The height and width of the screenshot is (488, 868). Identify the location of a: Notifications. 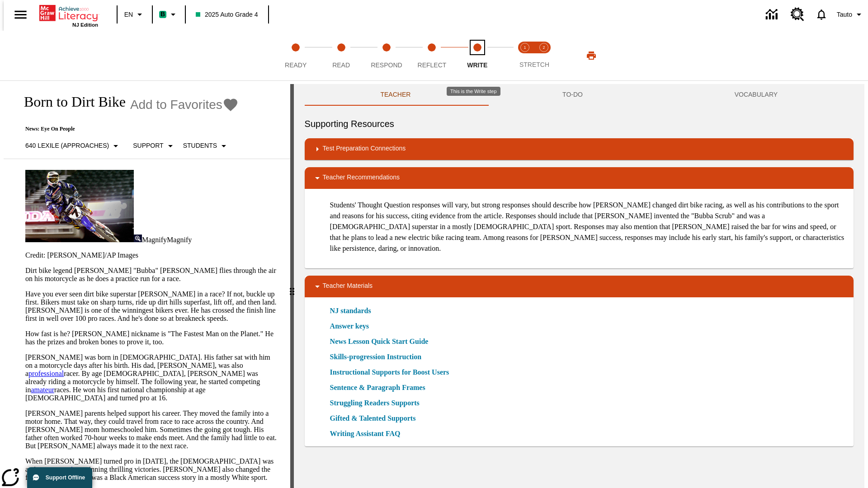
(821, 15).